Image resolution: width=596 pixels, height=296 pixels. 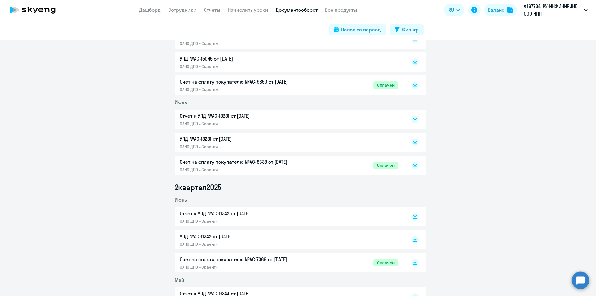 What do you see at coordinates (181, 102) in the screenshot?
I see `span: Июль` at bounding box center [181, 102].